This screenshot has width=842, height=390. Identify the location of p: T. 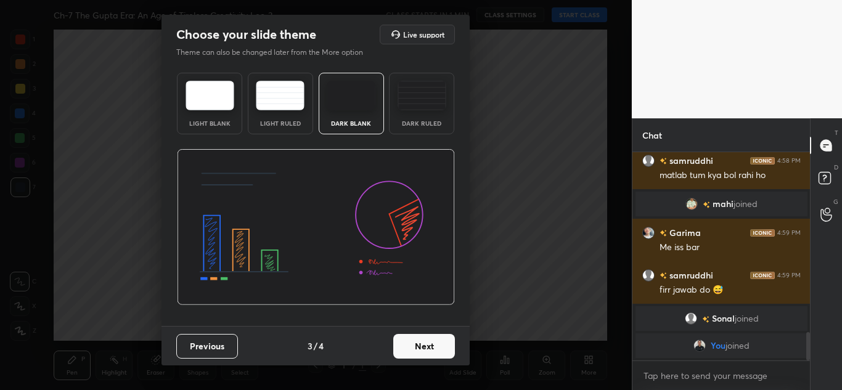
(837, 133).